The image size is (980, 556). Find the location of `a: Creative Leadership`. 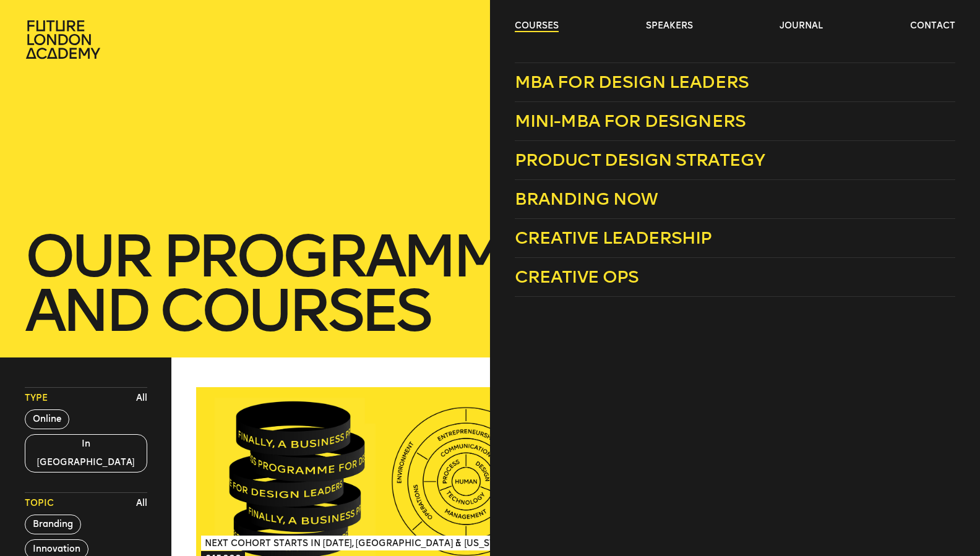

a: Creative Leadership is located at coordinates (735, 238).